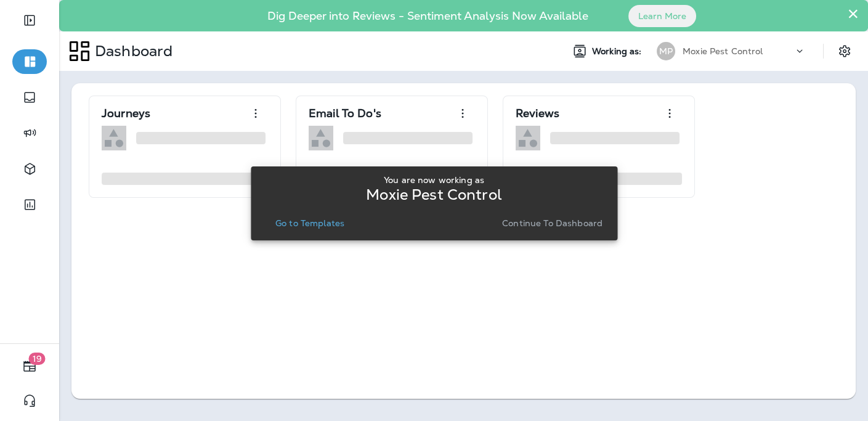  Describe the element at coordinates (666, 52) in the screenshot. I see `div: MP` at that location.